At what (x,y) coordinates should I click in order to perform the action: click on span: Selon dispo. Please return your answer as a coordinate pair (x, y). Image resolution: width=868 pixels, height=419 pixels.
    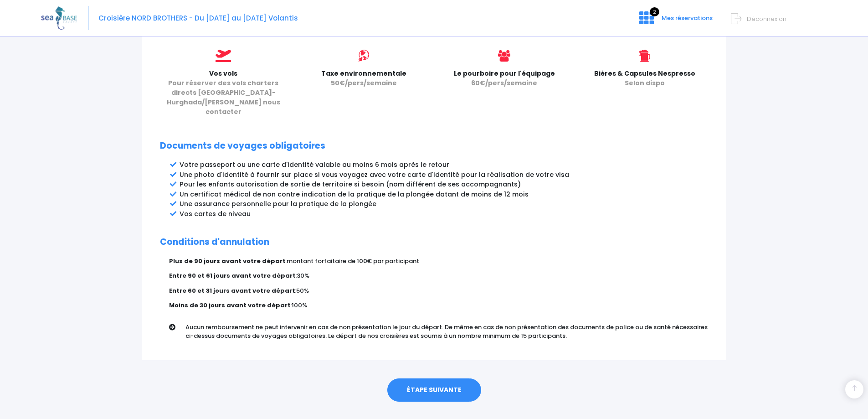
    Looking at the image, I should click on (645, 83).